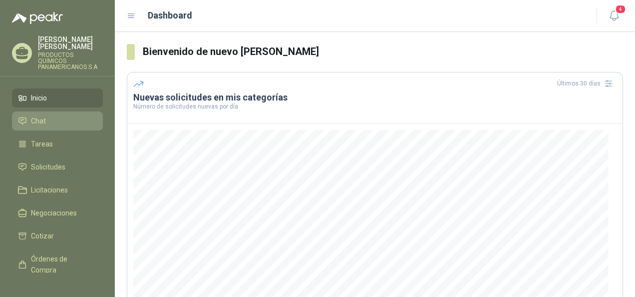 This screenshot has width=635, height=297. I want to click on a: Solicitudes, so click(57, 167).